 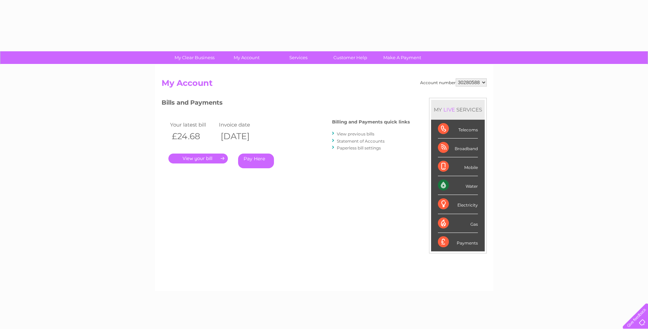 I want to click on a: Customer Help, so click(x=350, y=57).